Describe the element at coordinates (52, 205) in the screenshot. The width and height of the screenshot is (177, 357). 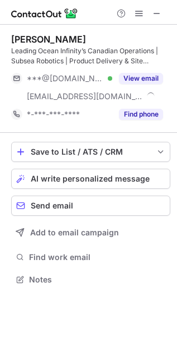
I see `span: Send email` at that location.